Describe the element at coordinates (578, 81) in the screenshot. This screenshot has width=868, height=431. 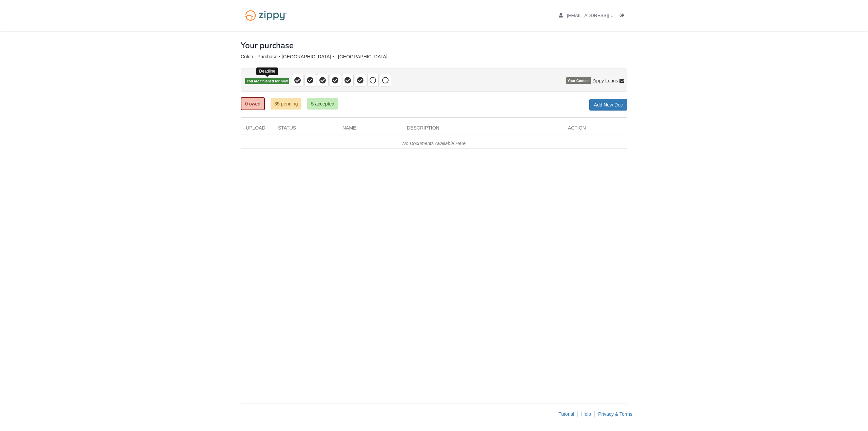
I see `span: Your Contact` at that location.